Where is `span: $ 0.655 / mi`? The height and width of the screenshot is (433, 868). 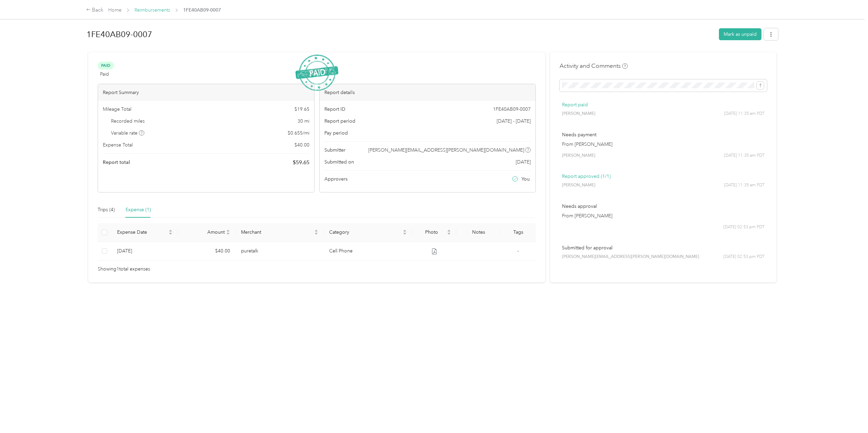
span: $ 0.655 / mi is located at coordinates (299, 133).